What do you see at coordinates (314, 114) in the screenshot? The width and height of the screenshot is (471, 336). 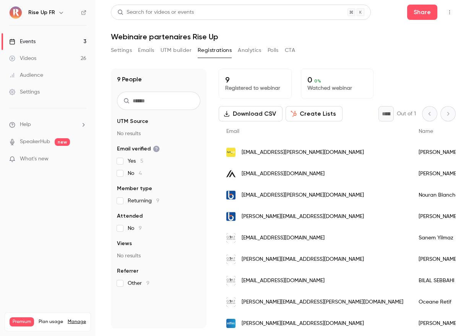 I see `button: Create Lists` at bounding box center [314, 114].